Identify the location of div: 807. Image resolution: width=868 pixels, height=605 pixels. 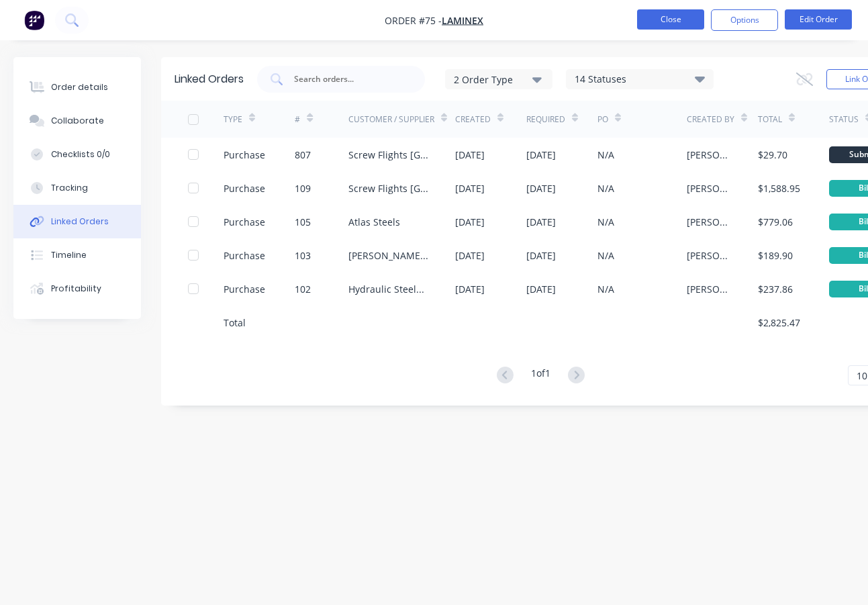
(303, 154).